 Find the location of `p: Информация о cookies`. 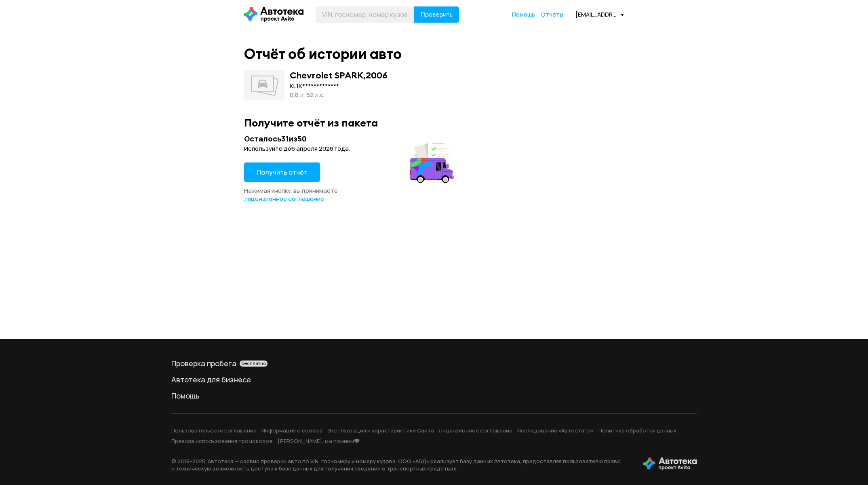

p: Информация о cookies is located at coordinates (292, 430).